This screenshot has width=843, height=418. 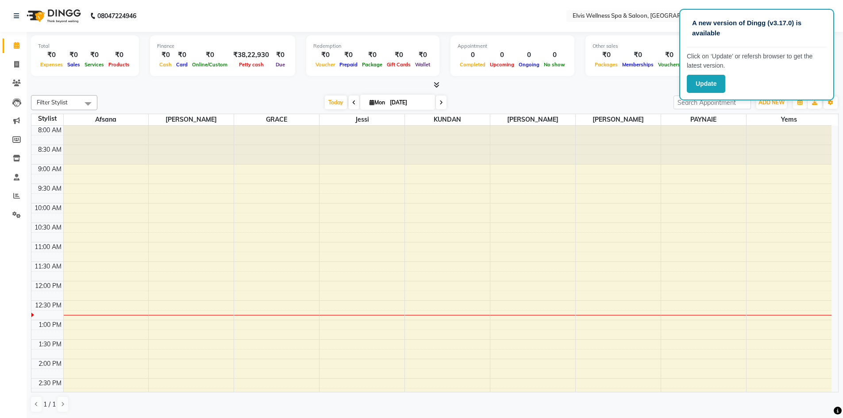 What do you see at coordinates (50, 169) in the screenshot?
I see `div: 9:00 AM` at bounding box center [50, 169].